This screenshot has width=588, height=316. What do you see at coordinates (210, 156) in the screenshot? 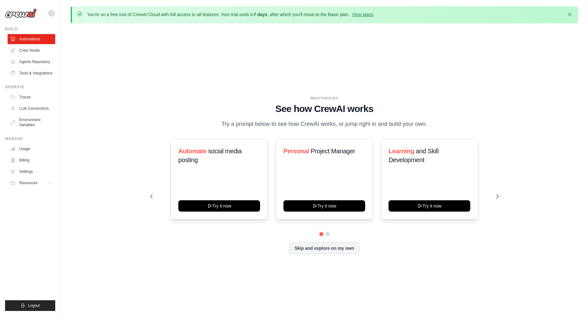
I see `span: social media posting` at bounding box center [210, 156].